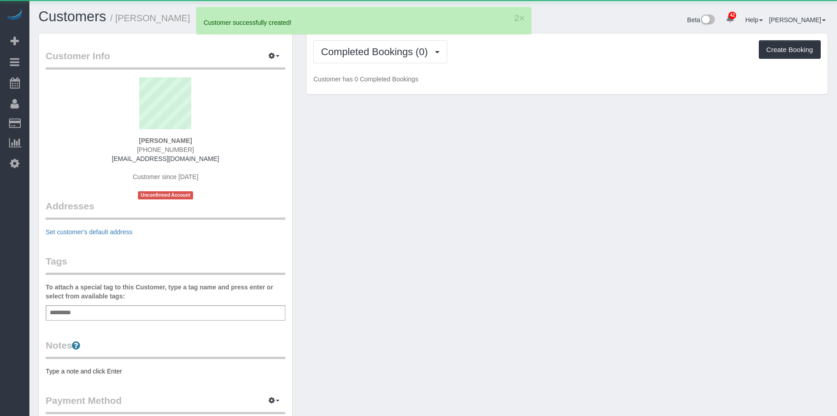  I want to click on a: Customers, so click(72, 16).